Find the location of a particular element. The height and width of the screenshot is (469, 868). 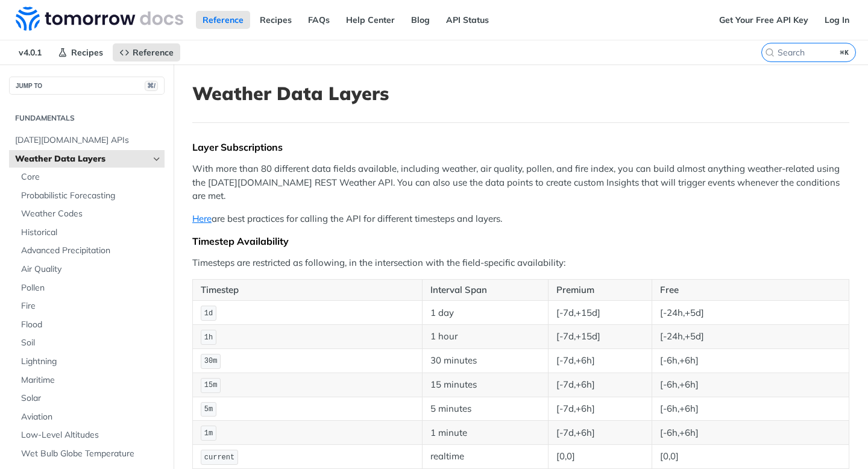

td: 1 hour is located at coordinates (485, 337).